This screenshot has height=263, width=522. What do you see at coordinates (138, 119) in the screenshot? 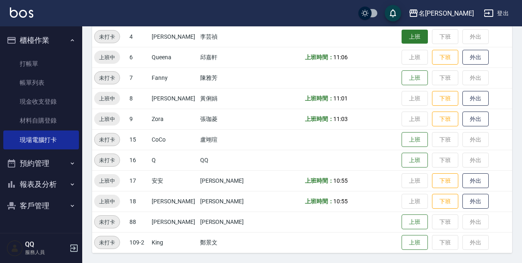
I see `td: 9` at bounding box center [138, 119].